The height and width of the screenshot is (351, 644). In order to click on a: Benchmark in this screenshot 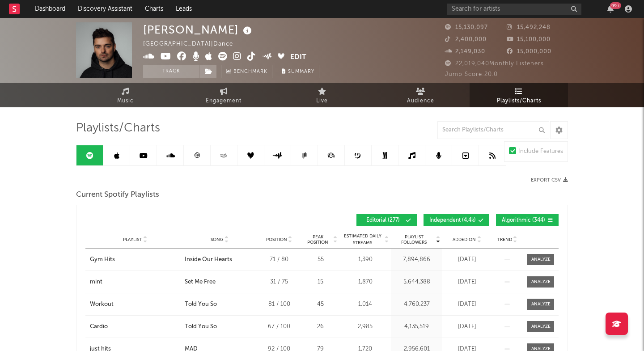, I will do `click(247, 71)`.